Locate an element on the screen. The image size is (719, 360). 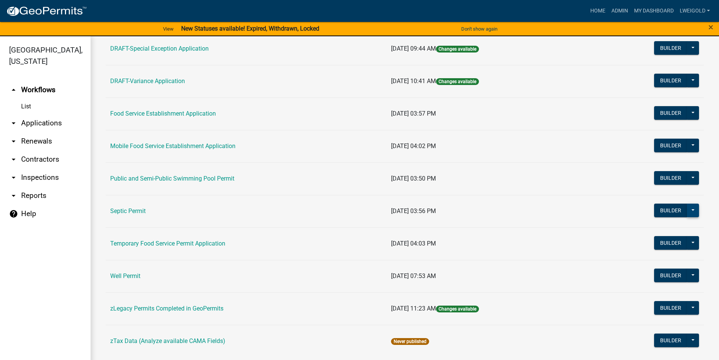
a: Admin is located at coordinates (620, 11).